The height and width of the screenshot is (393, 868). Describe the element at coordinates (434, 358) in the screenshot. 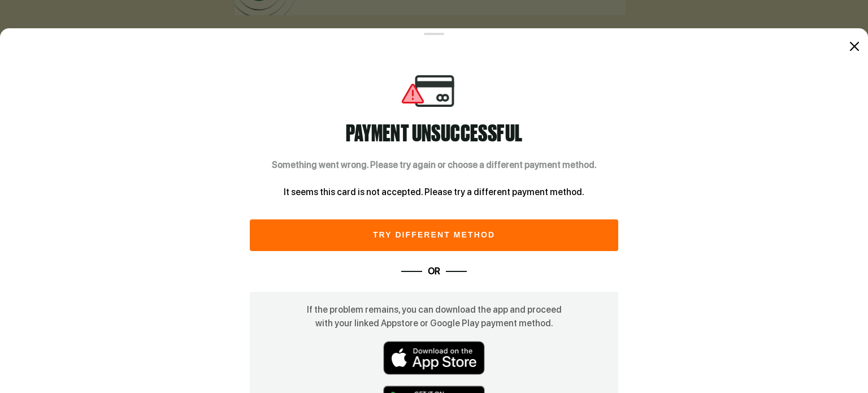

I see `img: google-play` at that location.